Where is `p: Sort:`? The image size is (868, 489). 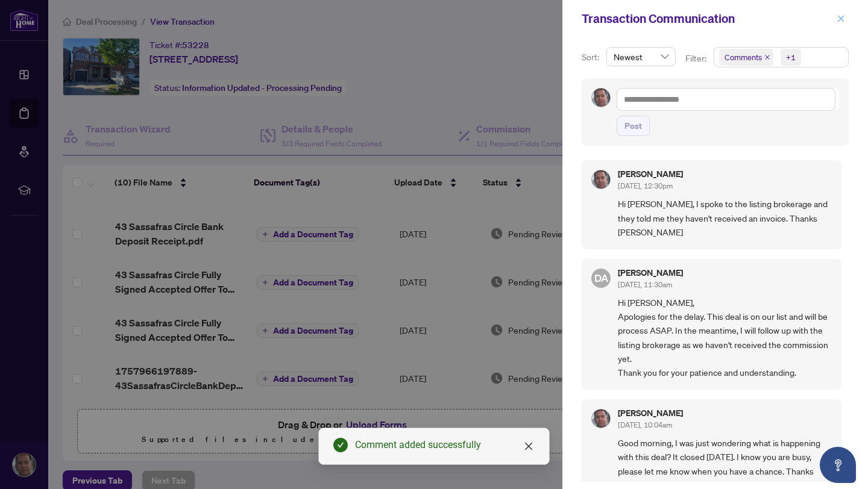
p: Sort: is located at coordinates (592, 57).